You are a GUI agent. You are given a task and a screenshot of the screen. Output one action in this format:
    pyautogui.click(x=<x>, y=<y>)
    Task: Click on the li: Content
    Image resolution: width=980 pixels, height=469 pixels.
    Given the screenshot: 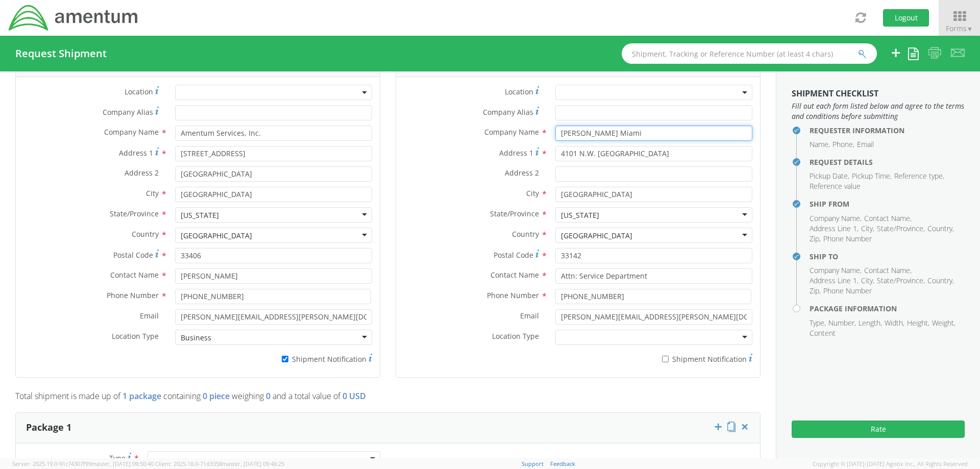 What is the action you would take?
    pyautogui.click(x=822, y=334)
    